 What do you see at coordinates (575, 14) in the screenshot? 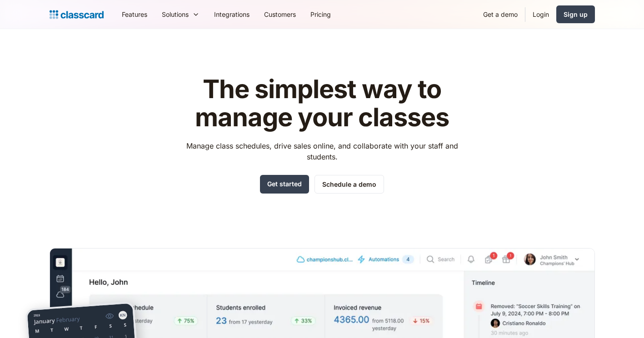
I see `a: Sign up` at bounding box center [575, 14].